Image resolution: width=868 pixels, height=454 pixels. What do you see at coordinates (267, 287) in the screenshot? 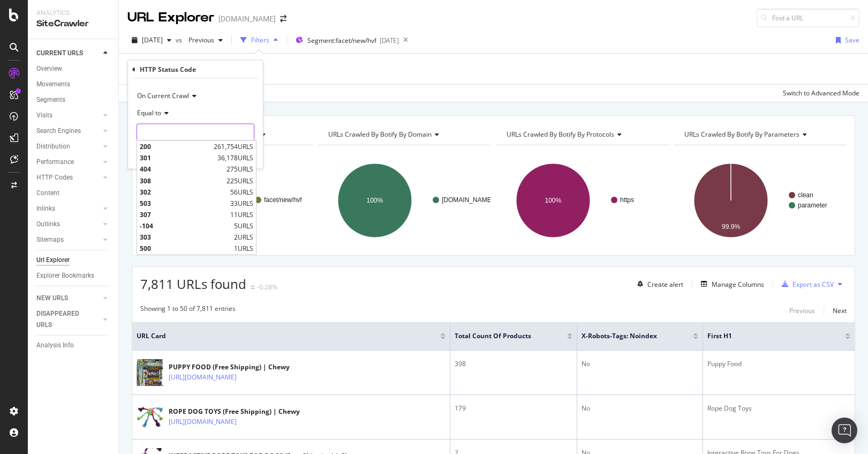
I see `div: -0.28%` at bounding box center [267, 287].